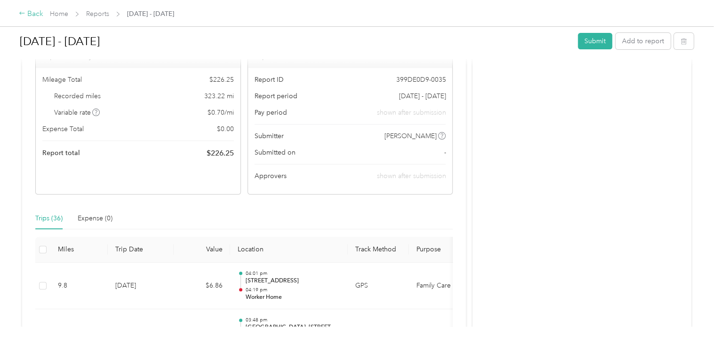 This screenshot has height=343, width=718. Describe the element at coordinates (289, 250) in the screenshot. I see `th: Location` at that location.